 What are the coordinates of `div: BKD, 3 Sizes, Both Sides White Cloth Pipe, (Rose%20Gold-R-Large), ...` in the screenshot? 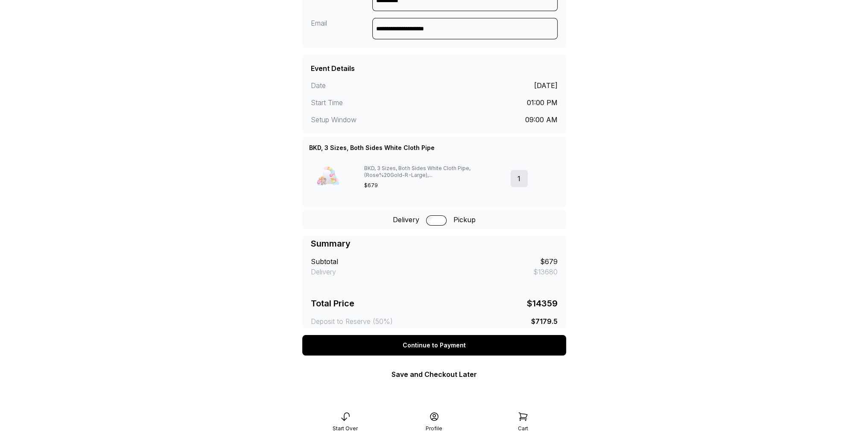 It's located at (434, 172).